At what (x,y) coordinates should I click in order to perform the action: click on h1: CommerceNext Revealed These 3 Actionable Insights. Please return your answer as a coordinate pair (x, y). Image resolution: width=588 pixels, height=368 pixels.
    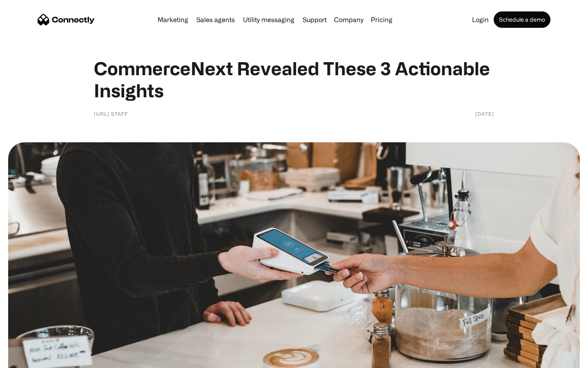
    Looking at the image, I should click on (294, 79).